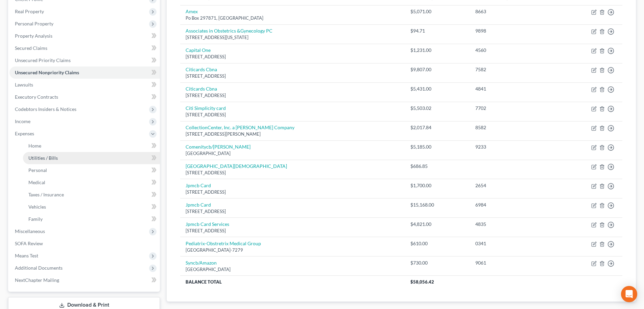 The width and height of the screenshot is (644, 309). Describe the element at coordinates (29, 11) in the screenshot. I see `span: Real Property` at that location.